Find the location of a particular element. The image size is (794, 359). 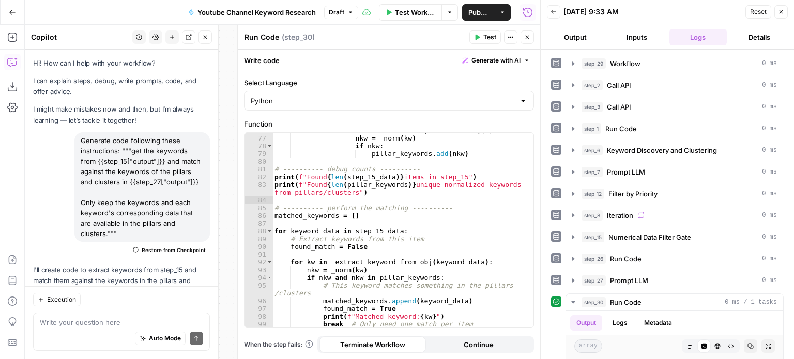

span: Execution is located at coordinates (62, 300).